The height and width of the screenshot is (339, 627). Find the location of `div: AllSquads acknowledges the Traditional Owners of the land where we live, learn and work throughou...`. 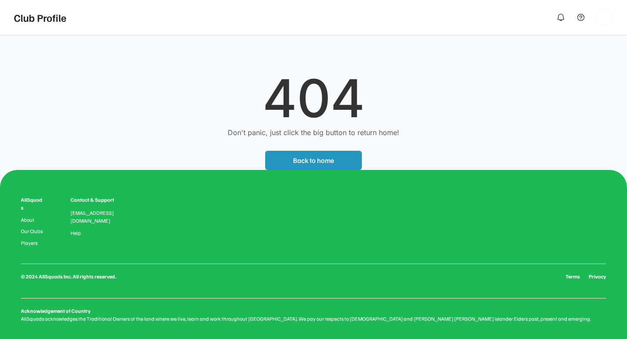

div: AllSquads acknowledges the Traditional Owners of the land where we live, learn and work throughou... is located at coordinates (313, 319).